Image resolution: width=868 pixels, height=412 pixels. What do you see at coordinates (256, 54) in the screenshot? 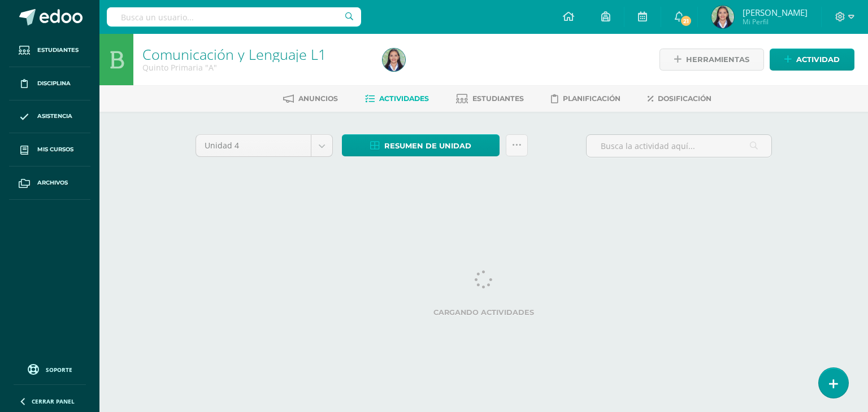
I see `h1: Comunicación y Lenguaje L1` at bounding box center [256, 54].